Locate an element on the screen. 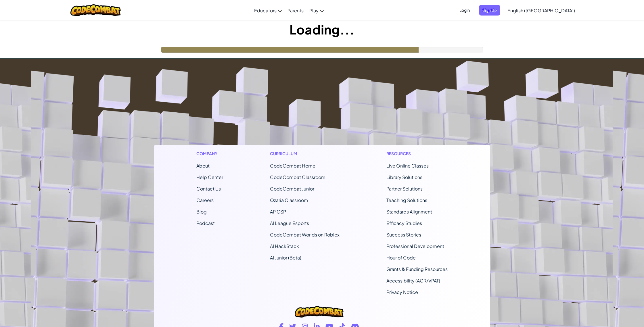 This screenshot has height=327, width=644. a: Ozaria Classroom is located at coordinates (289, 200).